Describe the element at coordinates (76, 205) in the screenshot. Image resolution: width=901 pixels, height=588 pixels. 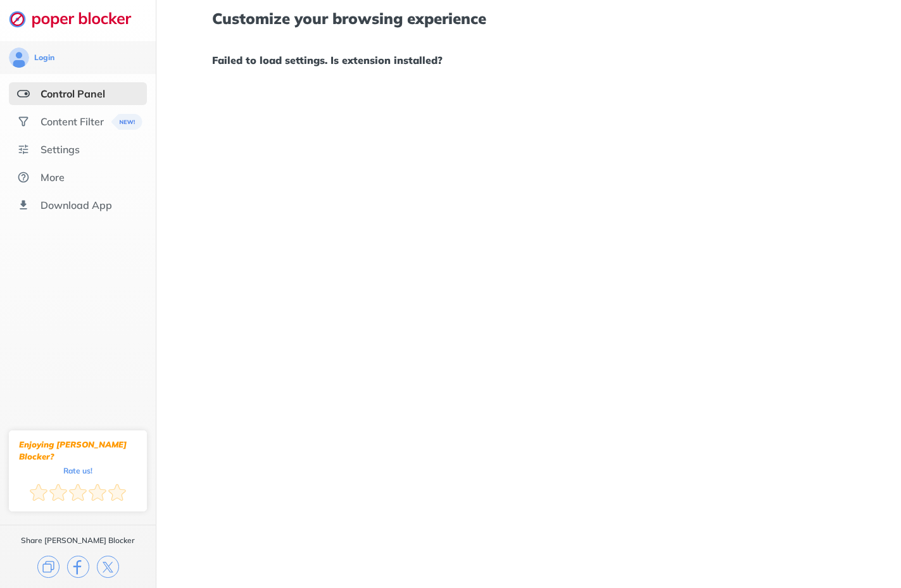
I see `div: Download App` at that location.